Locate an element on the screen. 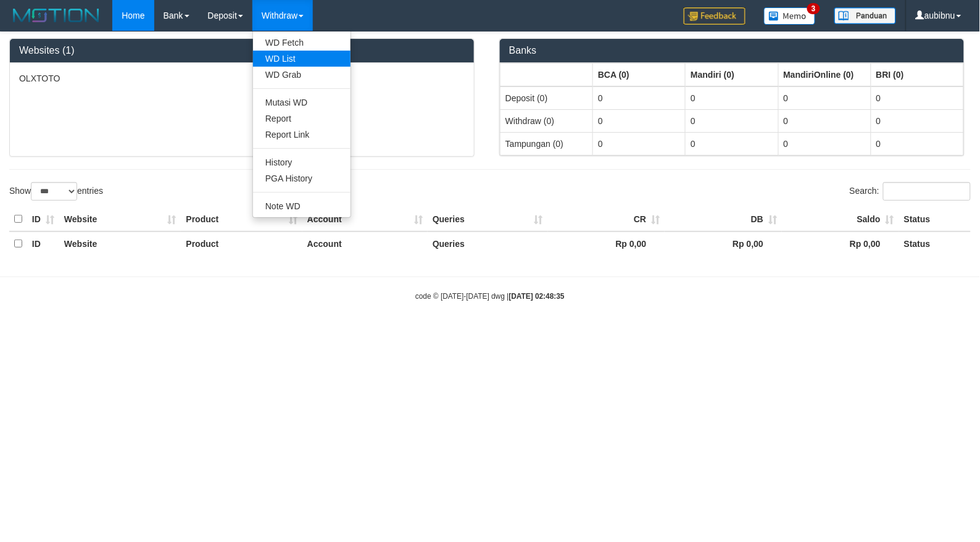 Image resolution: width=980 pixels, height=542 pixels. a: WD Fetch is located at coordinates (302, 43).